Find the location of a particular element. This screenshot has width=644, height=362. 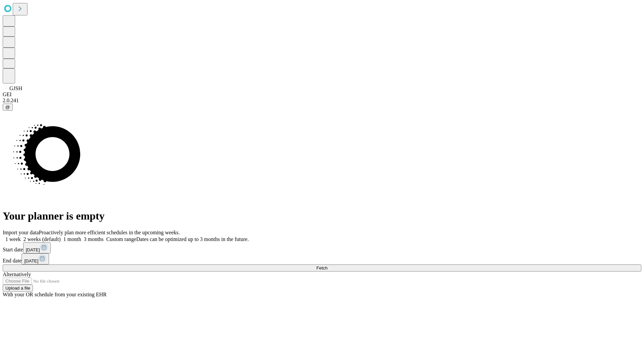

button: Fetch is located at coordinates (322, 268).